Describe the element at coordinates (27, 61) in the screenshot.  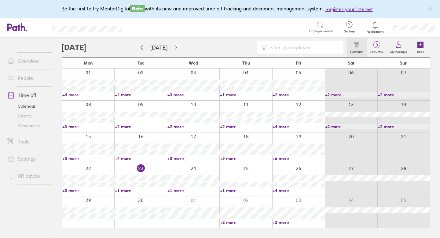
I see `a: Overview` at that location.